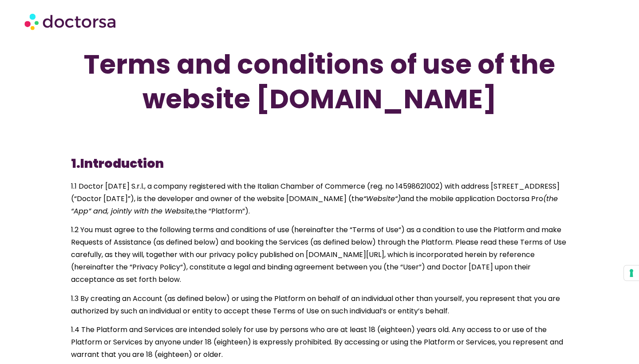 This screenshot has height=364, width=639. I want to click on span: and the mobile application Doctorsa Pro, so click(471, 198).